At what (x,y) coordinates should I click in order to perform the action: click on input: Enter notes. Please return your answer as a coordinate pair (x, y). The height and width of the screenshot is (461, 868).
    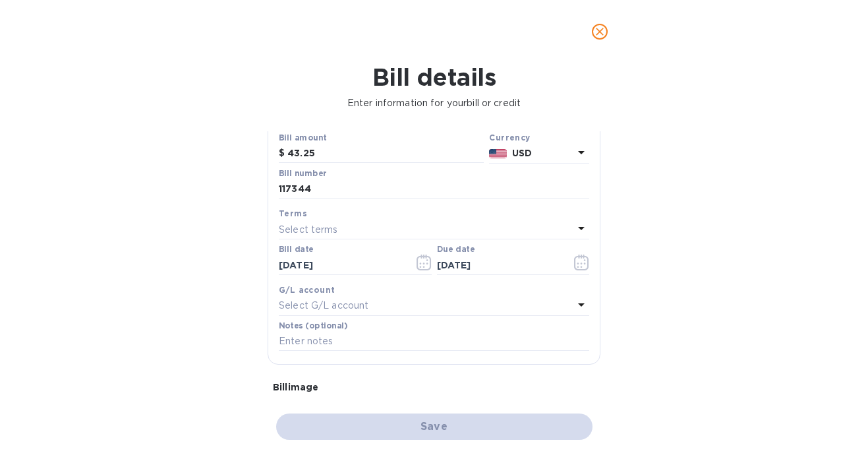
    Looking at the image, I should click on (434, 342).